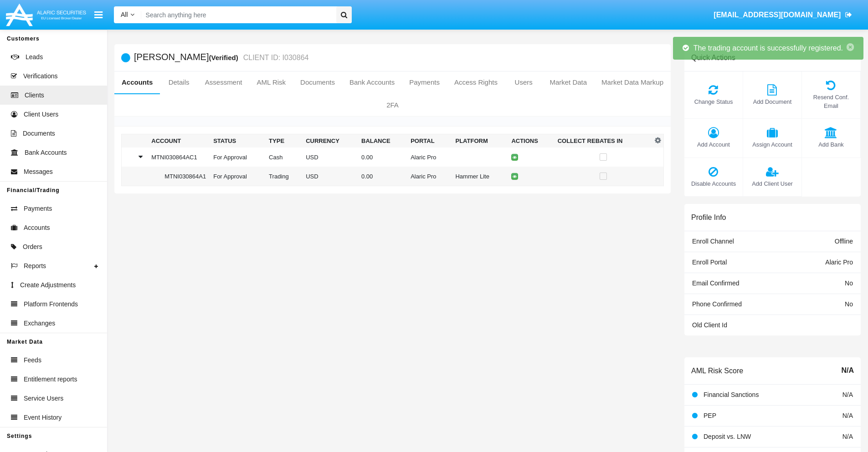 The height and width of the screenshot is (452, 868). Describe the element at coordinates (283, 176) in the screenshot. I see `td: Trading` at that location.